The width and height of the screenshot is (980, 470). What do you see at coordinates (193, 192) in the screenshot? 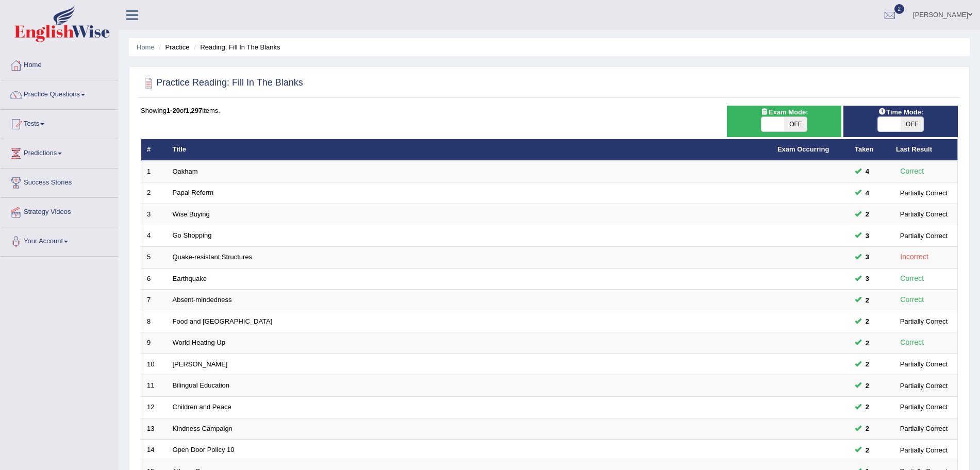
I see `a: Papal Reform` at bounding box center [193, 192].